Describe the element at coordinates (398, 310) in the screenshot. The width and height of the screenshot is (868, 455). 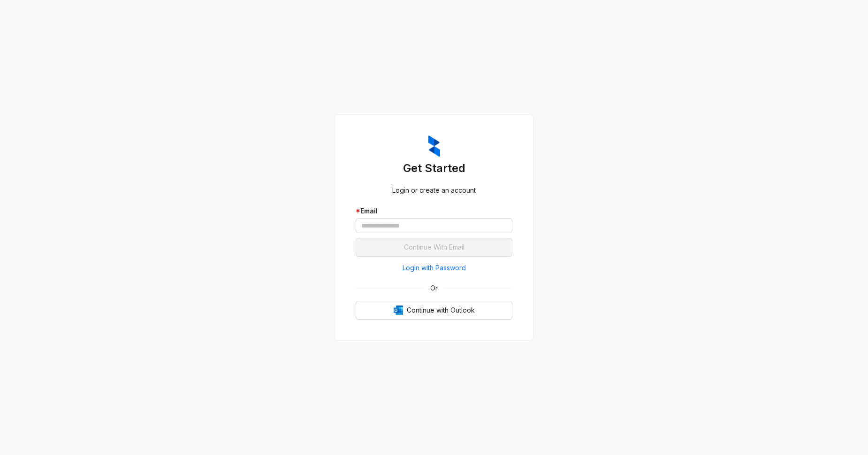
I see `img: Outlook` at that location.